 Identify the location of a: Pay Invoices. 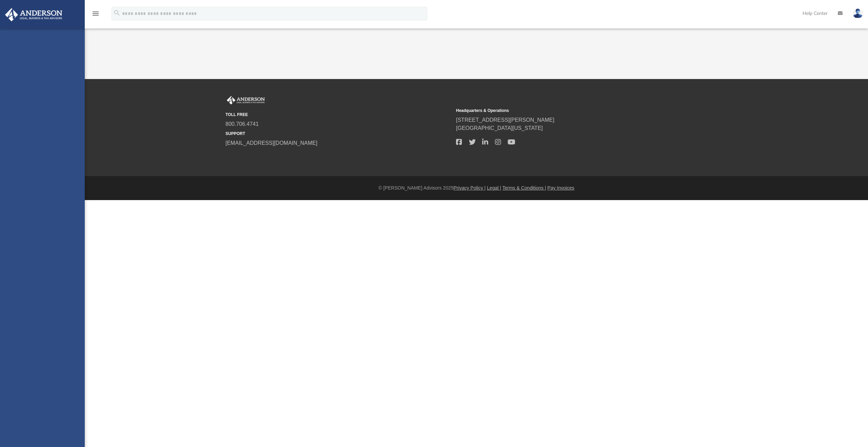
(561, 188).